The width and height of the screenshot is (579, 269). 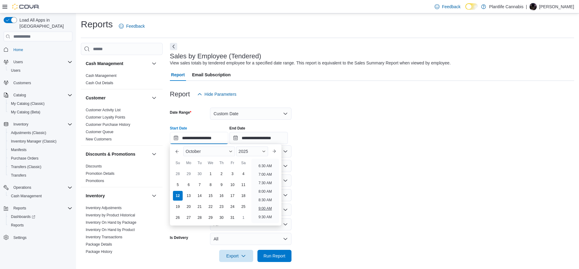 I want to click on span: Inventory On Hand by Package, so click(x=111, y=222).